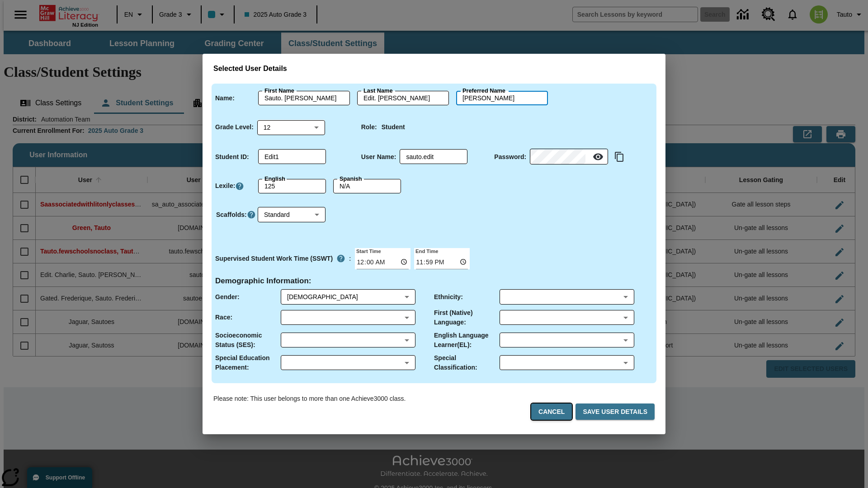  What do you see at coordinates (568, 157) in the screenshot?
I see `div: Password` at bounding box center [568, 157].